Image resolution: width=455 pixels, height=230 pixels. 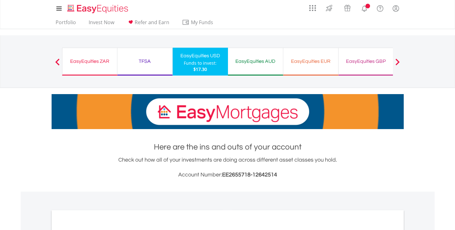 What do you see at coordinates (152, 22) in the screenshot?
I see `span: Refer and Earn` at bounding box center [152, 22].